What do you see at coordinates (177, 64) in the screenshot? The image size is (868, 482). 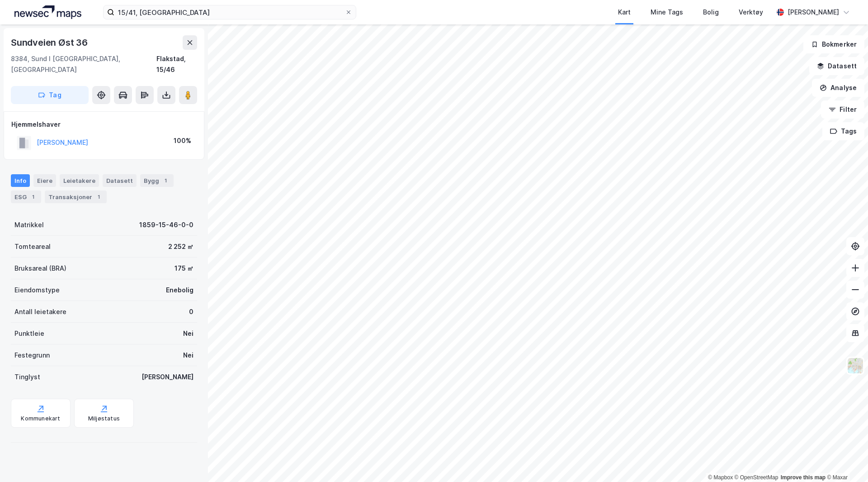 I see `div: Flakstad, 15/46` at bounding box center [177, 64].